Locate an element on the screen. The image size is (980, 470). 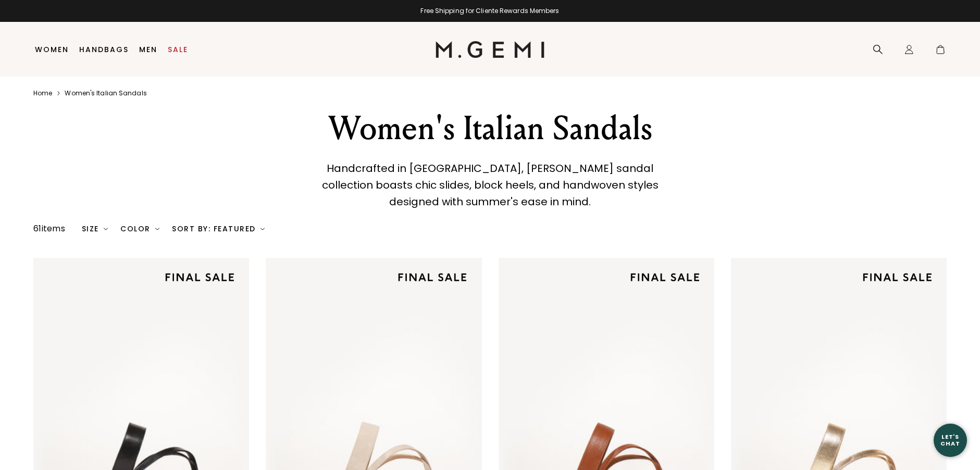
a: Home is located at coordinates (43, 93).